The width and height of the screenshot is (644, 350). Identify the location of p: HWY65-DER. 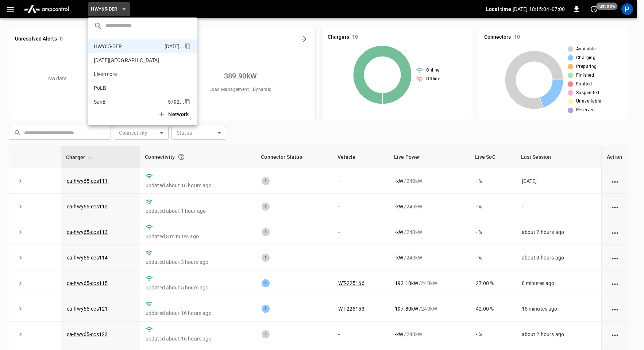
(128, 46).